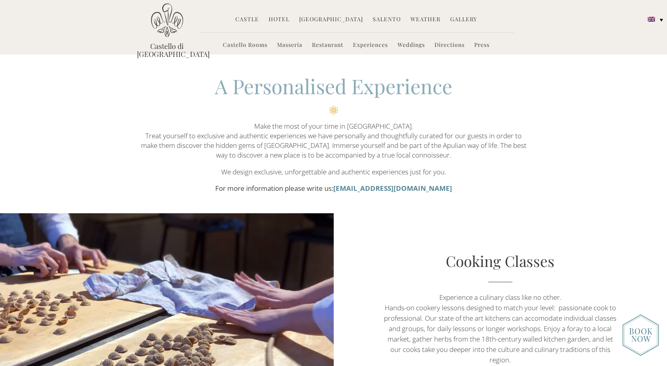 The image size is (667, 366). What do you see at coordinates (167, 20) in the screenshot?
I see `img: Castello di Ugento` at bounding box center [167, 20].